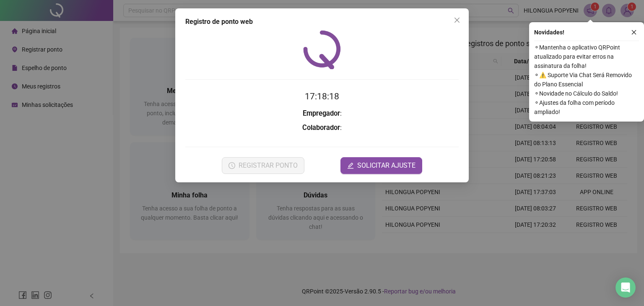 The width and height of the screenshot is (644, 306). I want to click on span: edit, so click(350, 166).